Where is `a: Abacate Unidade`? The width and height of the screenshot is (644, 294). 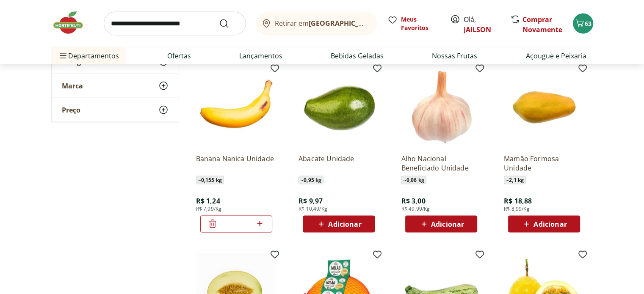 a: Abacate Unidade is located at coordinates (339, 163).